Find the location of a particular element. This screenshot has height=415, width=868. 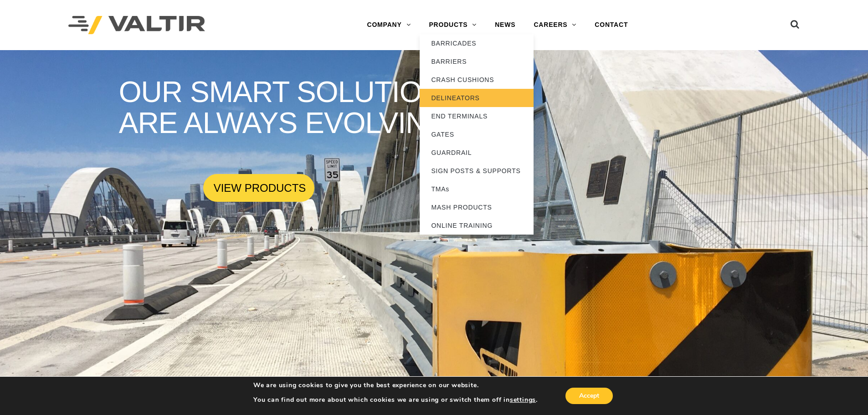

a: BARRIERS is located at coordinates (477, 61).